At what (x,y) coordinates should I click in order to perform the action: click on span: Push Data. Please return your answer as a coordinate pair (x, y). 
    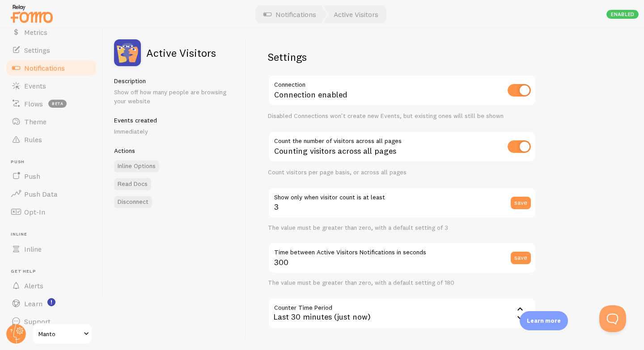
    Looking at the image, I should click on (41, 194).